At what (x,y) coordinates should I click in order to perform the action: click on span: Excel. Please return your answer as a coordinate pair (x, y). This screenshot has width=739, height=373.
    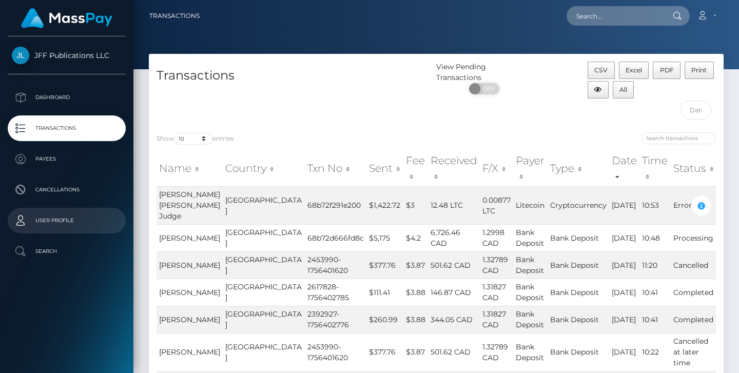
    Looking at the image, I should click on (634, 70).